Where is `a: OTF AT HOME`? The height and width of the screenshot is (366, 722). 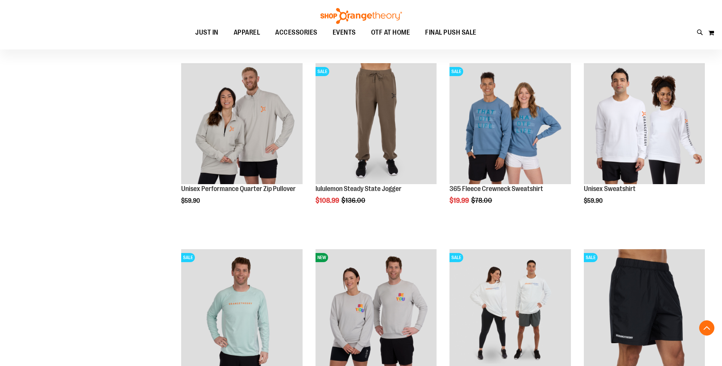
a: OTF AT HOME is located at coordinates (391, 33).